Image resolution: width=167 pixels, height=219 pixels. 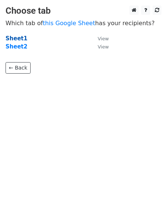 What do you see at coordinates (69, 23) in the screenshot?
I see `a: this Google Sheet` at bounding box center [69, 23].